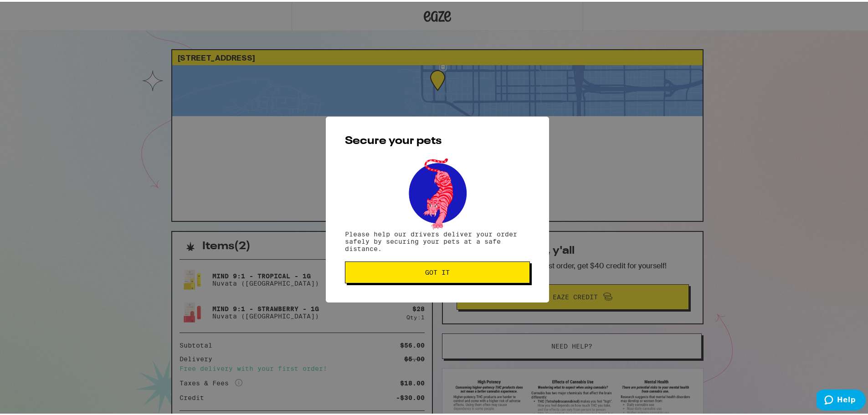  What do you see at coordinates (438, 139) in the screenshot?
I see `h2: Secure your pets` at bounding box center [438, 139].